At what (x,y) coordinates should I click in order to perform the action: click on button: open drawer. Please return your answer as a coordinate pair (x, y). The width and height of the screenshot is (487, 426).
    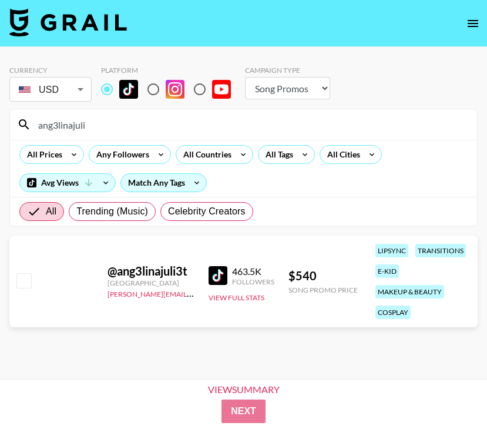
    Looking at the image, I should click on (473, 23).